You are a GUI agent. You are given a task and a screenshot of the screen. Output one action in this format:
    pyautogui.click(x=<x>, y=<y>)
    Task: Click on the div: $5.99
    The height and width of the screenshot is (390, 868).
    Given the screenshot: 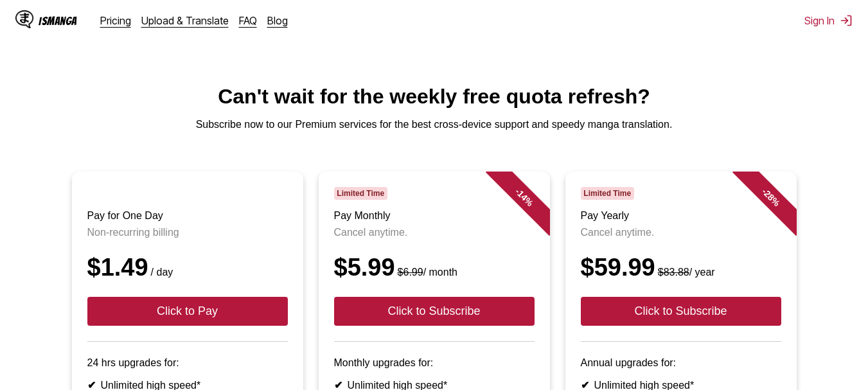 What is the action you would take?
    pyautogui.click(x=434, y=267)
    